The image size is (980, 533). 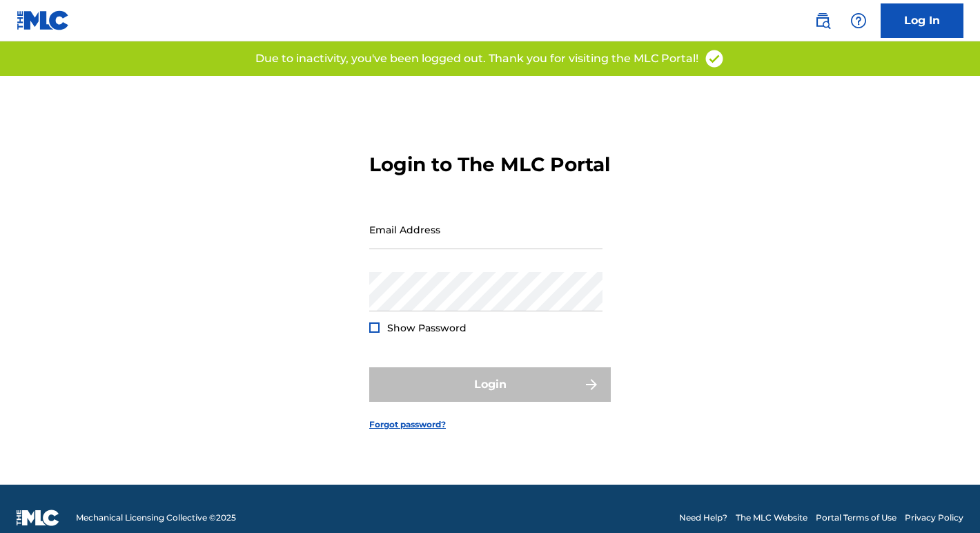 What do you see at coordinates (823, 20) in the screenshot?
I see `img: search` at bounding box center [823, 20].